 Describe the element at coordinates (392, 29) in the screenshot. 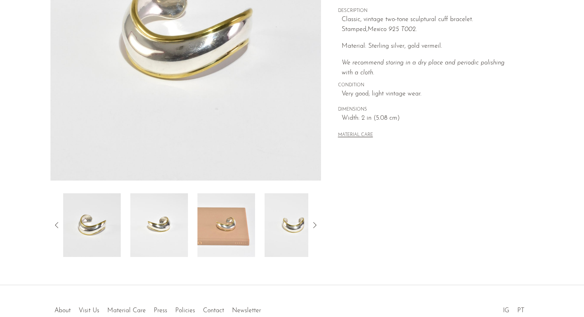

I see `em: Mexico 925 T002.` at that location.